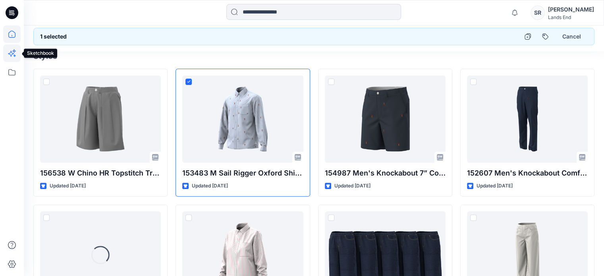  Describe the element at coordinates (385, 173) in the screenshot. I see `p: 154987 Men's Knockabout 7” Comfort Waist Classic Fit Chino Short` at that location.